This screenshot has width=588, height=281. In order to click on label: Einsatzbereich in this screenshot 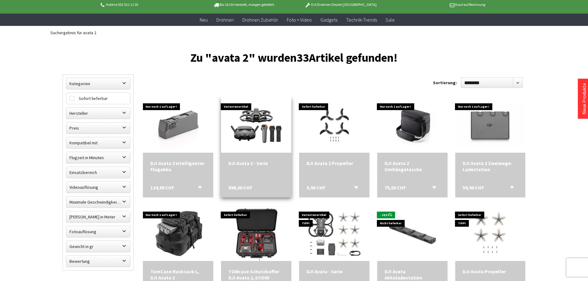, I will do `click(98, 173)`.